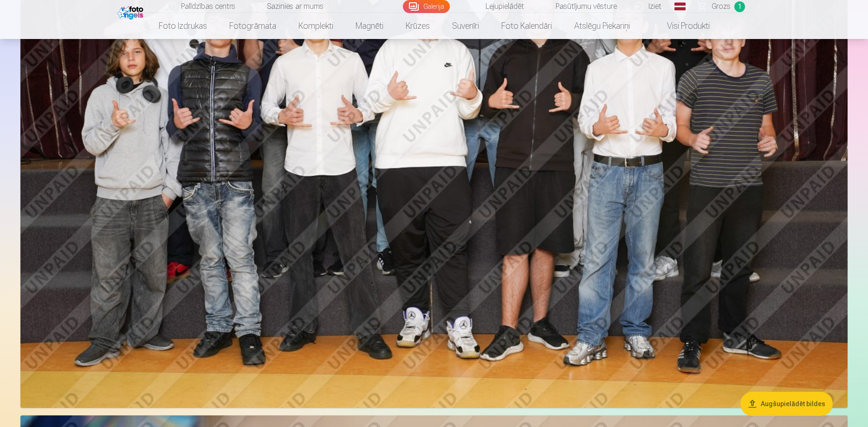 This screenshot has height=427, width=868. Describe the element at coordinates (252, 26) in the screenshot. I see `a: Fotogrāmata` at that location.